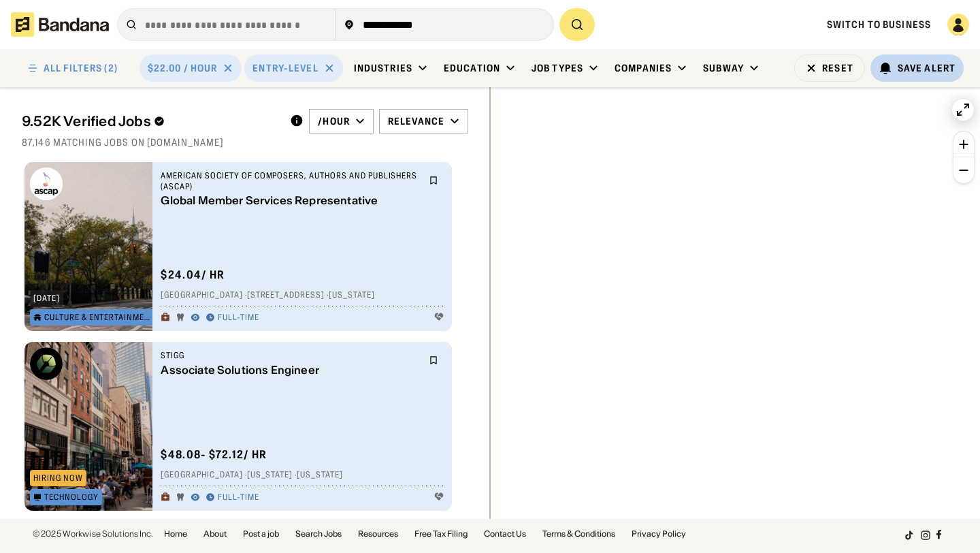 This screenshot has width=980, height=553. Describe the element at coordinates (80, 68) in the screenshot. I see `div: ALL FILTERS (2)` at that location.